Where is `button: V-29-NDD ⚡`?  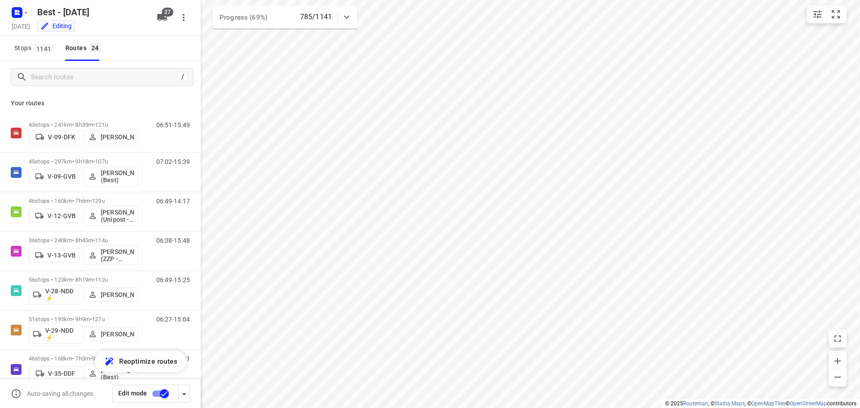
button: V-29-NDD ⚡ is located at coordinates (56, 334).